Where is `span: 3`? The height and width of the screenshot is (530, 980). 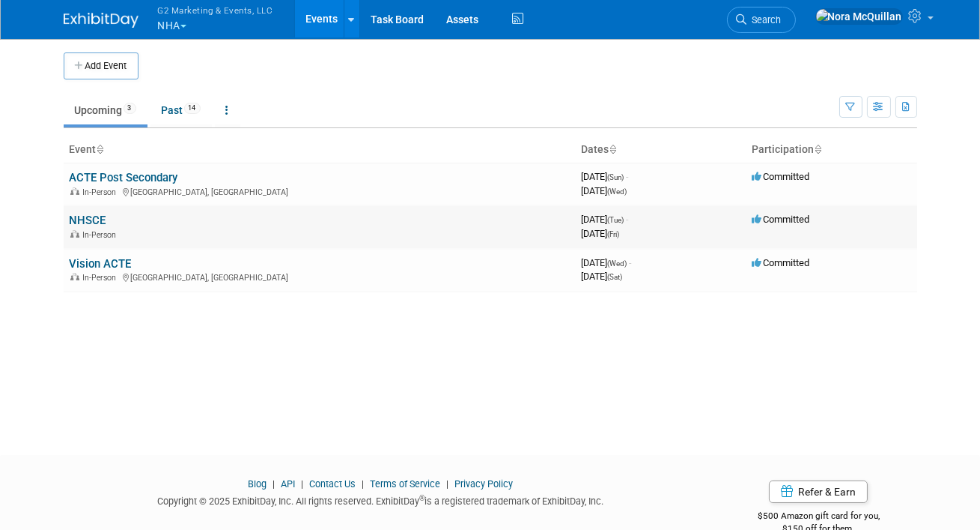
span: 3 is located at coordinates (129, 108).